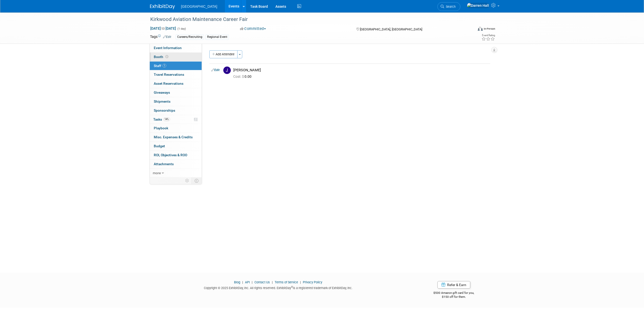  I want to click on div: Regional Event, so click(217, 37).